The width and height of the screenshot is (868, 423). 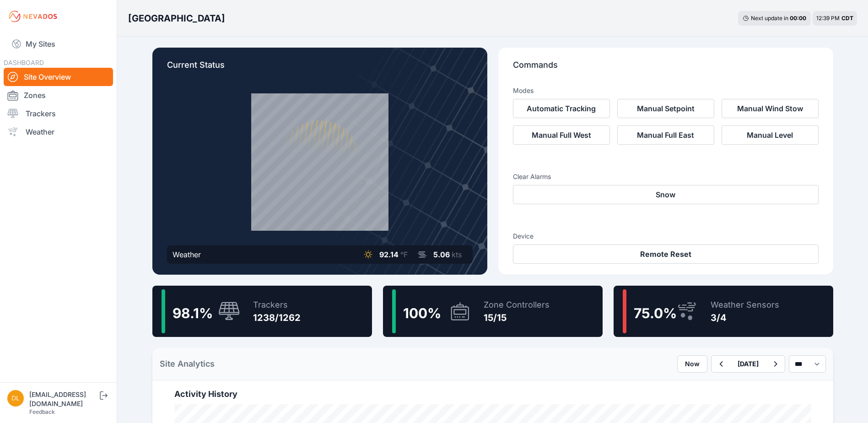 What do you see at coordinates (187, 255) in the screenshot?
I see `div: Weather` at bounding box center [187, 255].